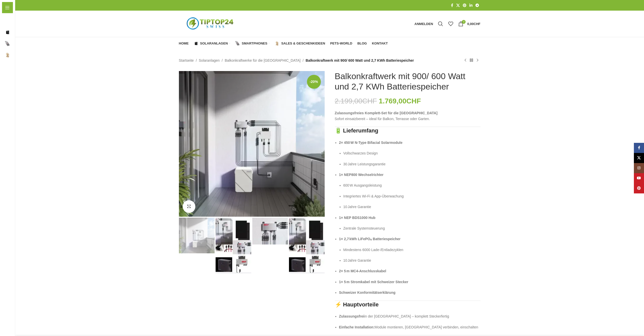 This screenshot has height=336, width=644. I want to click on a: Sales & Geschenkideen, so click(300, 44).